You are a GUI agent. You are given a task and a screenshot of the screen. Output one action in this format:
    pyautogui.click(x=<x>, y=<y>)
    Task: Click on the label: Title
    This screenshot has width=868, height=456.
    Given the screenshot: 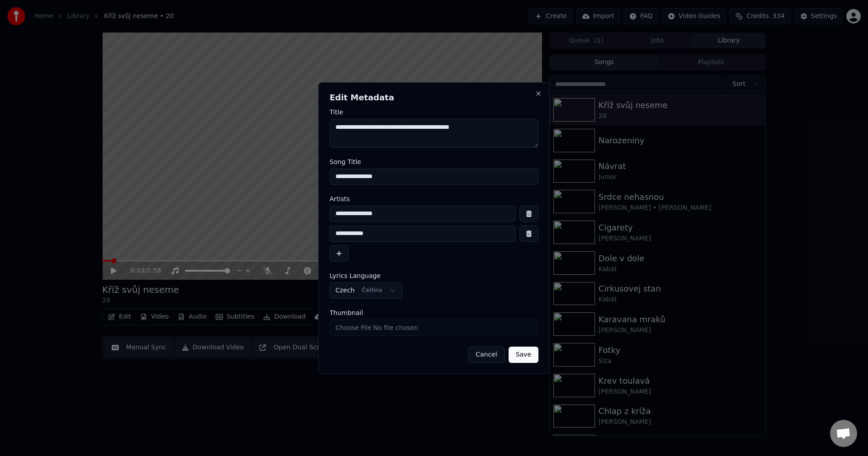 What is the action you would take?
    pyautogui.click(x=434, y=112)
    